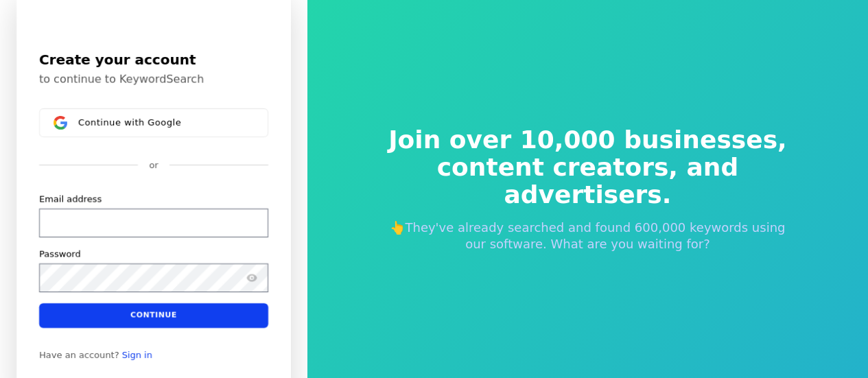 Image resolution: width=868 pixels, height=378 pixels. What do you see at coordinates (137, 354) in the screenshot?
I see `a: Sign in` at bounding box center [137, 354].